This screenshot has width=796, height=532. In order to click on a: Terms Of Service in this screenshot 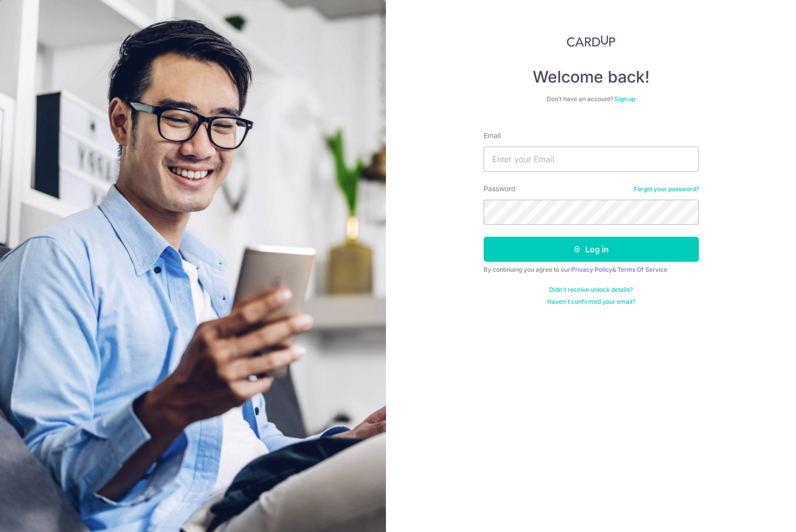, I will do `click(643, 269)`.